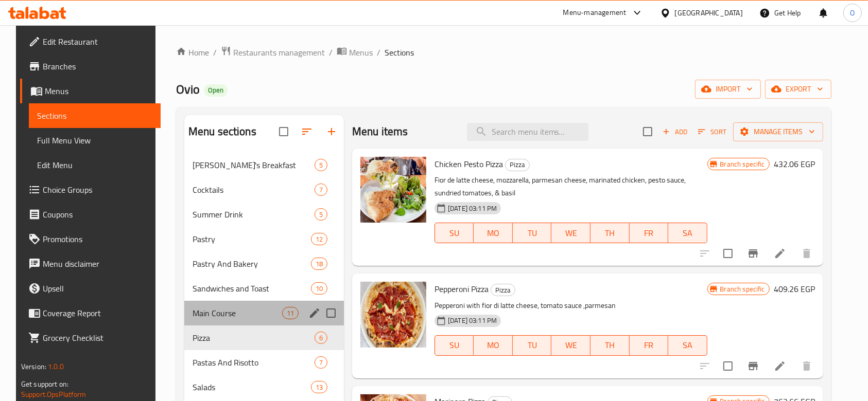 The image size is (868, 401). Describe the element at coordinates (264, 388) in the screenshot. I see `div: Salads13` at that location.